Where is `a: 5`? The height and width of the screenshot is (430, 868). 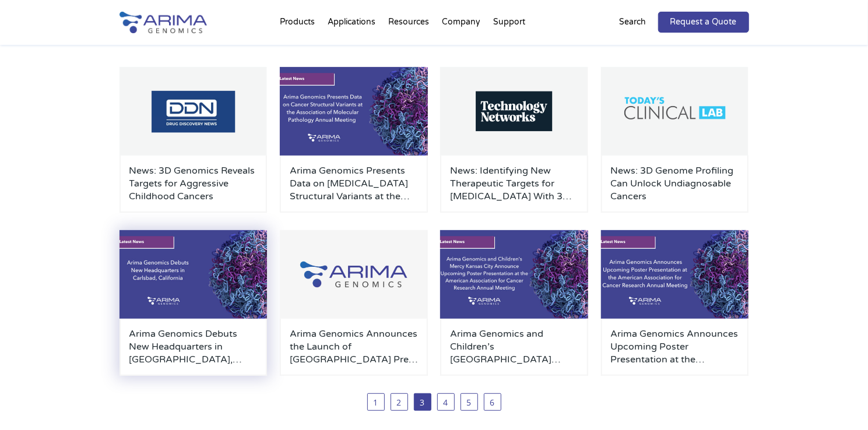
a: 5 is located at coordinates (469, 403).